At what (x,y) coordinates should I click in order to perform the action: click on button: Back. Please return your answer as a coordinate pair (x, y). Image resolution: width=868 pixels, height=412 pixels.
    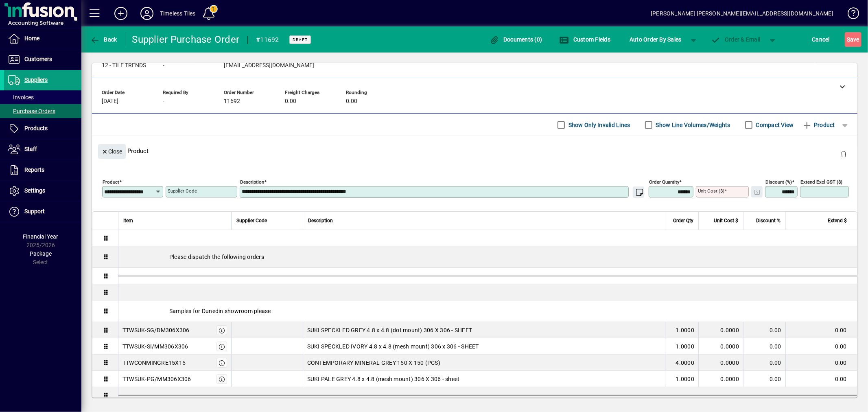
    Looking at the image, I should click on (104, 39).